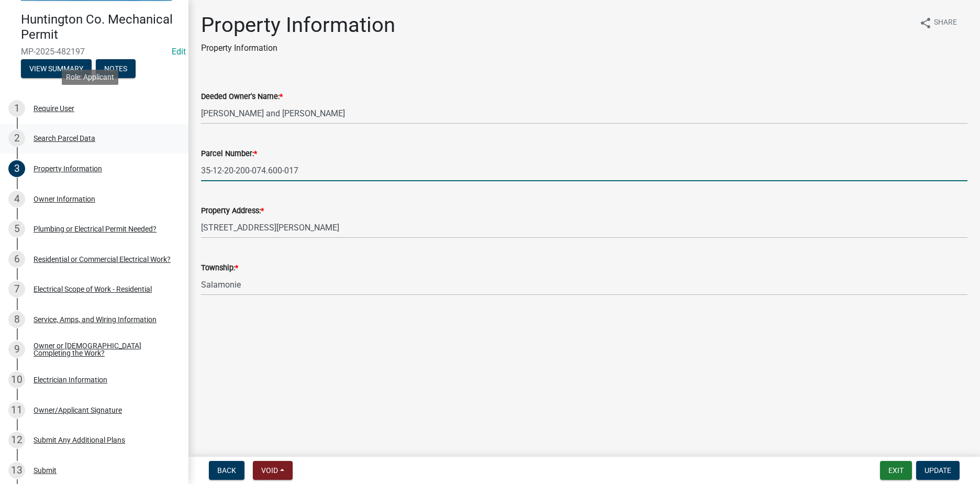 The height and width of the screenshot is (484, 980). I want to click on div: 7, so click(17, 289).